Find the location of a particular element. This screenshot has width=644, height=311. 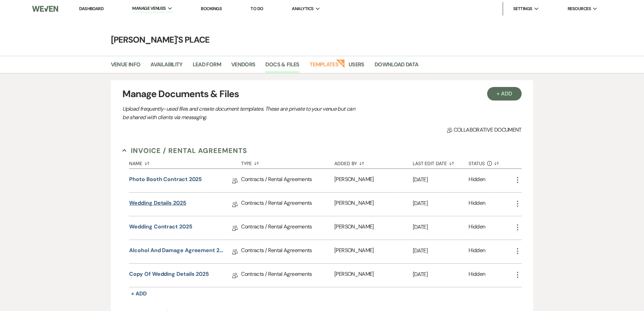

span: Resources is located at coordinates (579, 9).